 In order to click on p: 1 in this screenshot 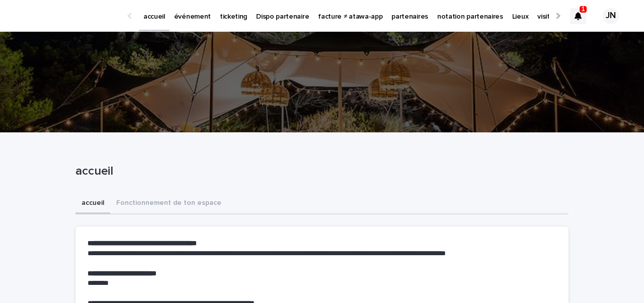, I will do `click(583, 9)`.